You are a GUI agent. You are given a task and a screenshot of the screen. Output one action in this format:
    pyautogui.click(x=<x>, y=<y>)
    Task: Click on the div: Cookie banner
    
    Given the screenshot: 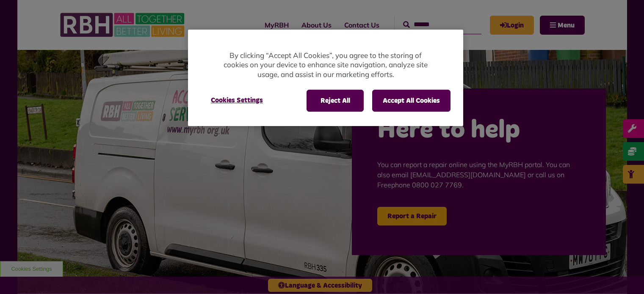 What is the action you would take?
    pyautogui.click(x=326, y=78)
    